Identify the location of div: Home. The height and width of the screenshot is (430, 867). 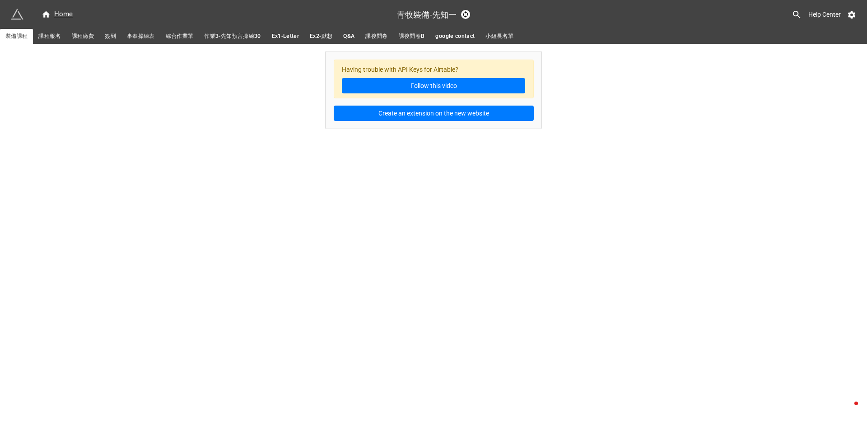
(57, 14).